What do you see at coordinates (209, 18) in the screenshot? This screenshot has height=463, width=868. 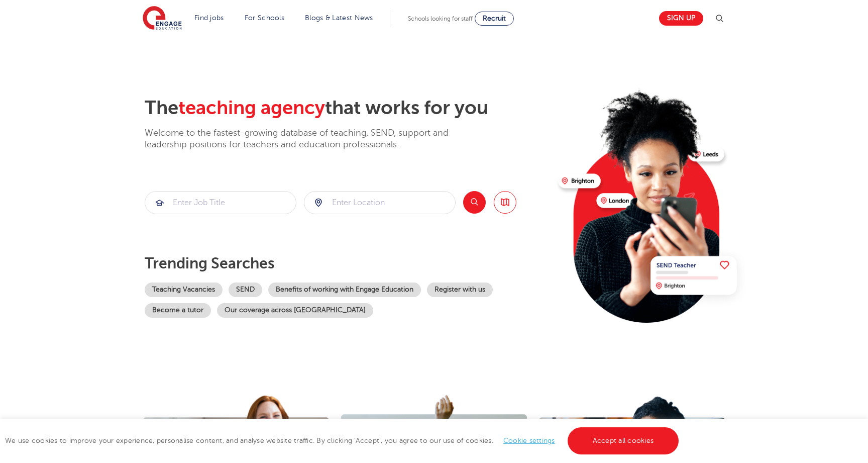 I see `a: Find jobs` at bounding box center [209, 18].